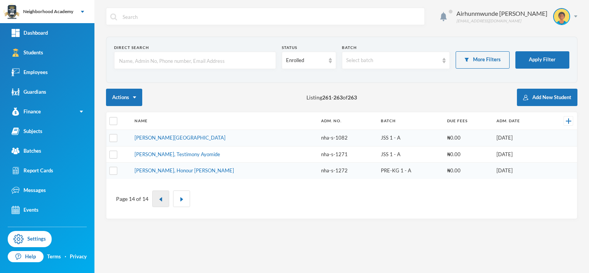 The image size is (589, 273). I want to click on input: Name, Admin No, Phone number, Email Address, so click(195, 61).